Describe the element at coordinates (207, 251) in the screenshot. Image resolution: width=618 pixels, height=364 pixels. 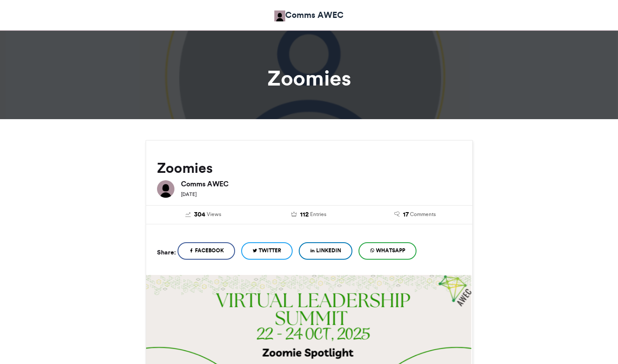
I see `a: Facebook` at that location.